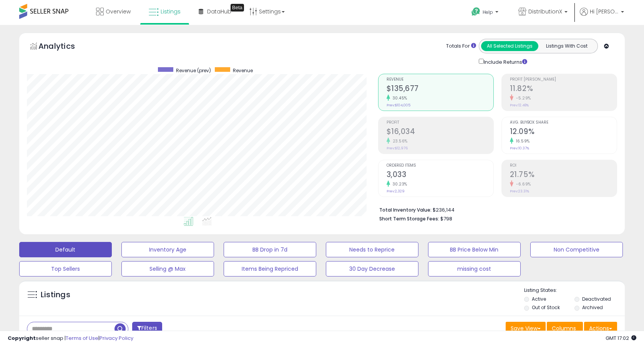 The image size is (644, 346). What do you see at coordinates (167, 249) in the screenshot?
I see `button: Inventory Age` at bounding box center [167, 249].